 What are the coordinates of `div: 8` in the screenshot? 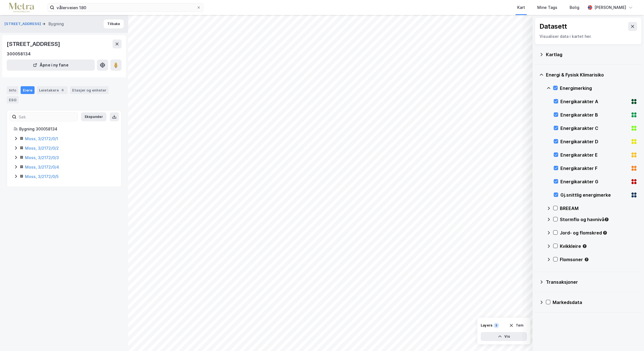 It's located at (496, 325).